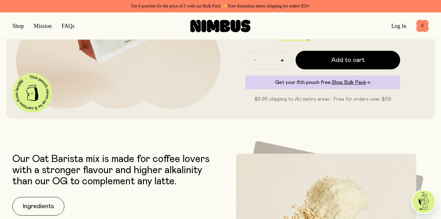 This screenshot has height=219, width=441. I want to click on a: Log In, so click(398, 26).